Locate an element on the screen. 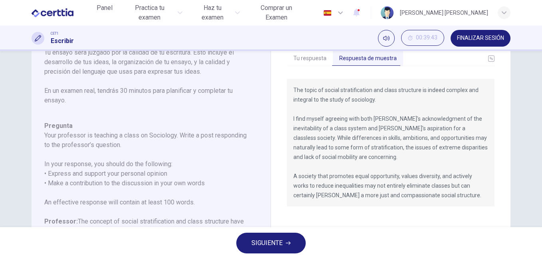 The image size is (542, 259). a: CERTTIA logo is located at coordinates (61, 13).